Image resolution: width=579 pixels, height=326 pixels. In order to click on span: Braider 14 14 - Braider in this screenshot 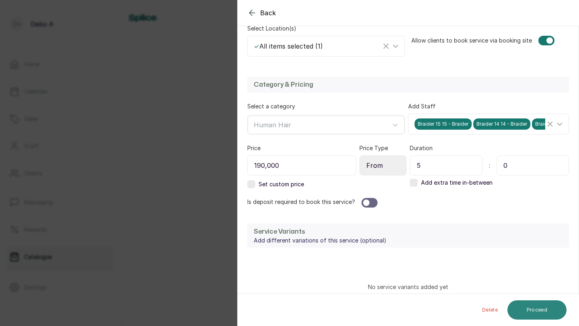, I will do `click(502, 124)`.